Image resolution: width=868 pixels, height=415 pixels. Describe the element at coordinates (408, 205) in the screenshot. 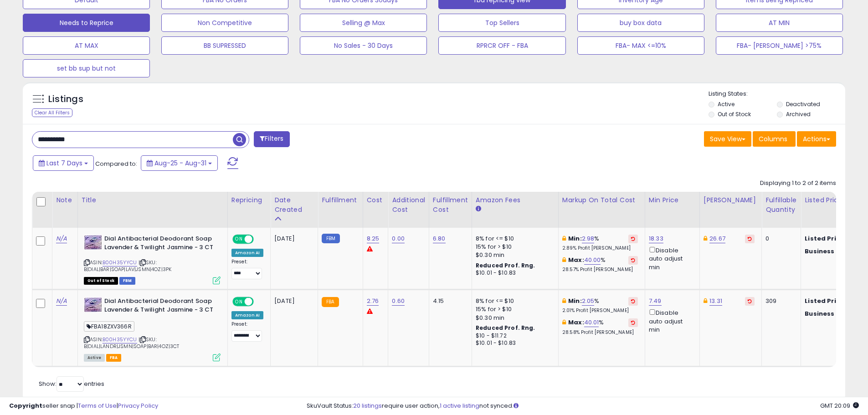

I see `div: Additional Cost` at that location.